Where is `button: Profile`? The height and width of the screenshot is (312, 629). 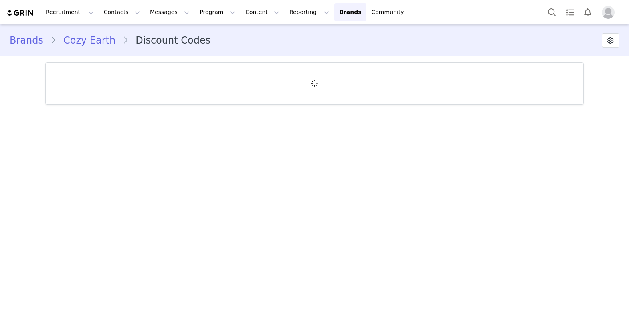 button: Profile is located at coordinates (610, 12).